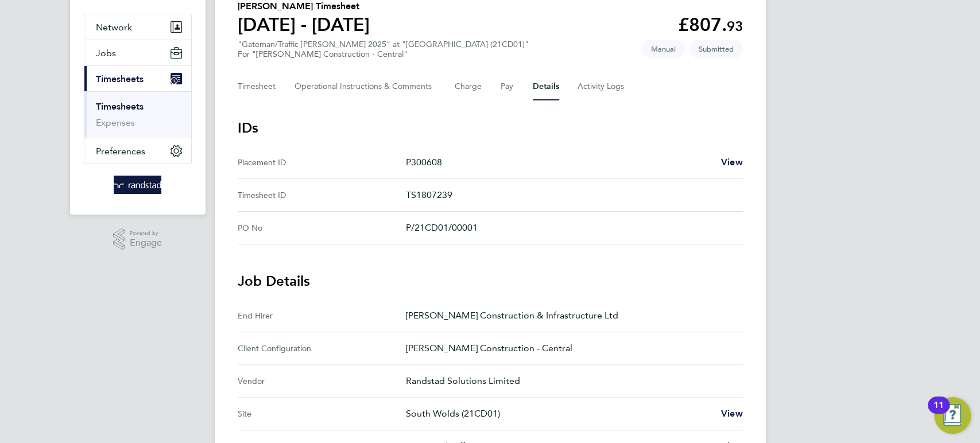 The width and height of the screenshot is (980, 443). I want to click on div: 11, so click(939, 413).